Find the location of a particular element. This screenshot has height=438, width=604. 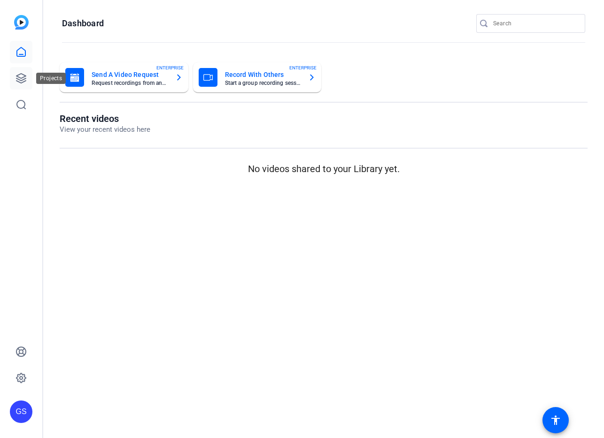

mat-icon: accessibility is located at coordinates (555, 421).